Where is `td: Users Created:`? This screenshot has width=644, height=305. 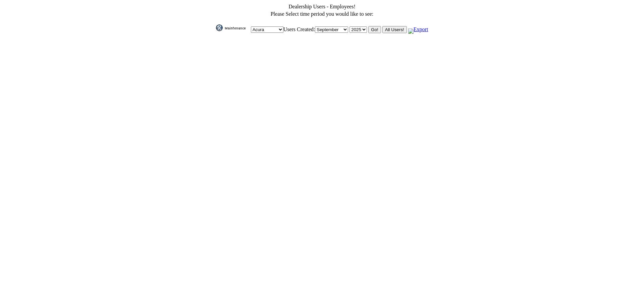 td: Users Created: is located at coordinates (322, 26).